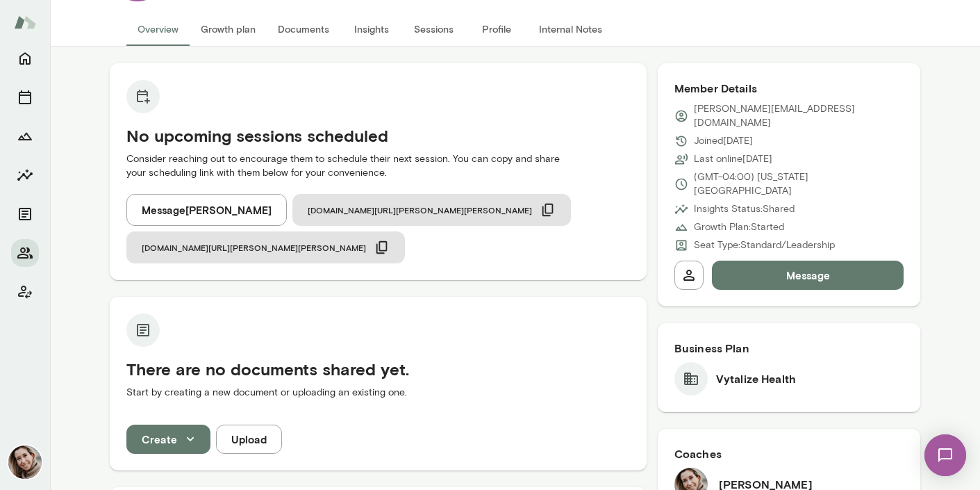  Describe the element at coordinates (807, 275) in the screenshot. I see `button: Message` at that location.